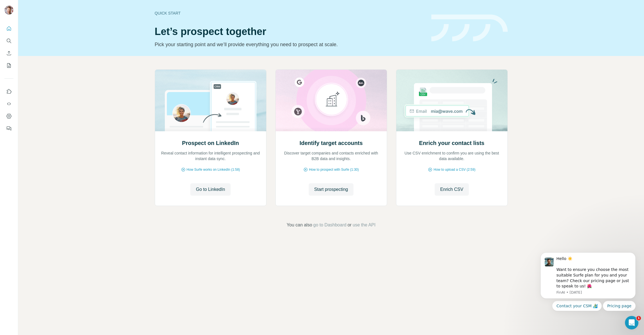 The image size is (644, 335). I want to click on button: Feedback, so click(9, 128).